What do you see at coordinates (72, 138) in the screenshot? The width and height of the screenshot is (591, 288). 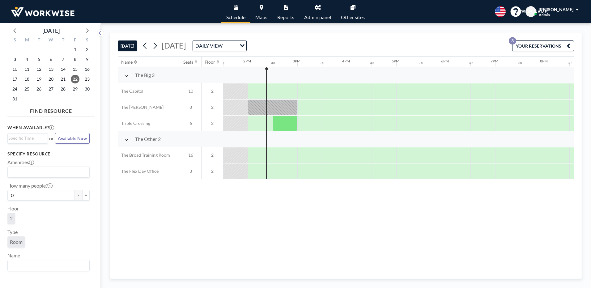 I see `button: Available Now` at bounding box center [72, 138].